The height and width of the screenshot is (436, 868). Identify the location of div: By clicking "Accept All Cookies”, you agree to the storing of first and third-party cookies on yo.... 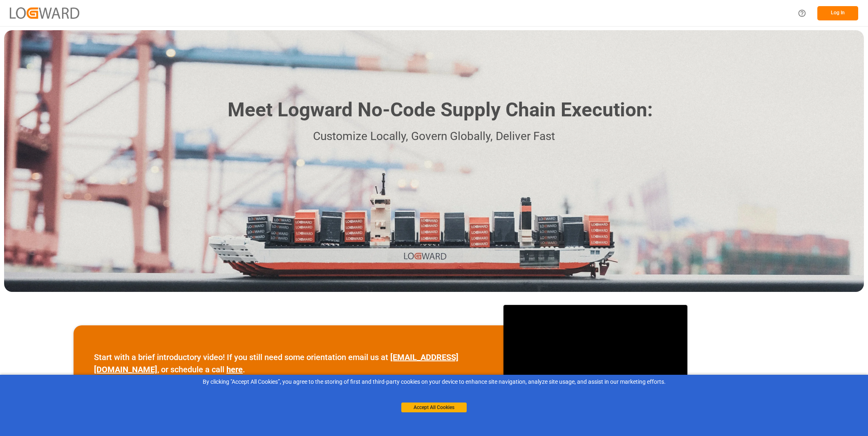
(434, 382).